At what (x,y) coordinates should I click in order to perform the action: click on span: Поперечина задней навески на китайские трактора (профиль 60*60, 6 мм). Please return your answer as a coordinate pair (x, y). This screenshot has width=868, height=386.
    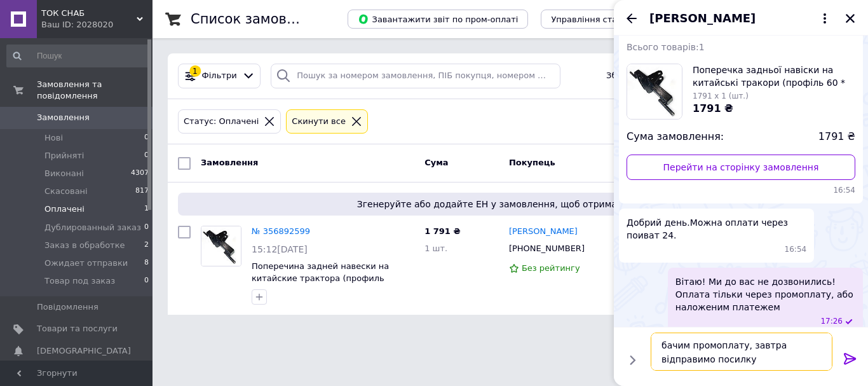
    Looking at the image, I should click on (320, 278).